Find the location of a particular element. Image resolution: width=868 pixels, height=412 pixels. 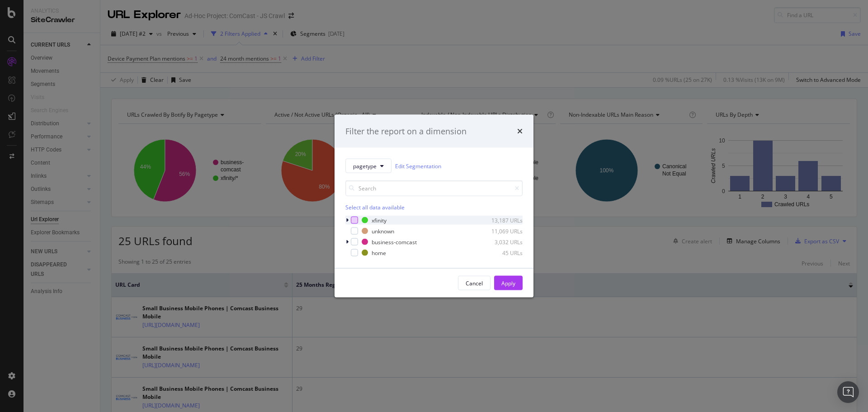

div: home is located at coordinates (379, 253).